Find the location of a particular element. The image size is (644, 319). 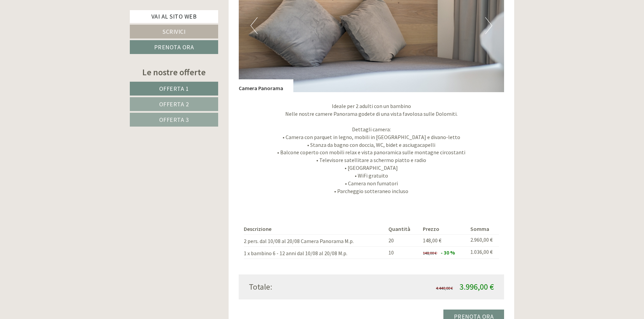

div: Totale: is located at coordinates (307, 287).